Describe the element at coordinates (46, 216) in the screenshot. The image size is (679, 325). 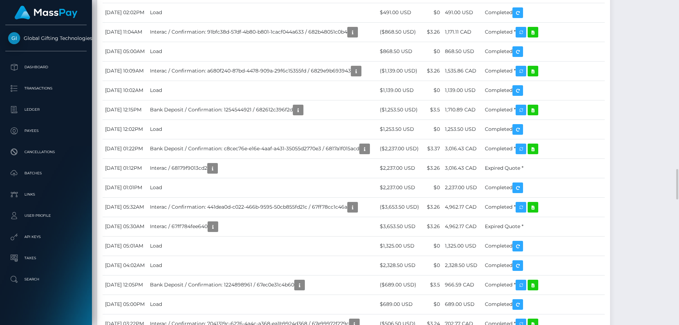
I see `a: User Profile` at that location.